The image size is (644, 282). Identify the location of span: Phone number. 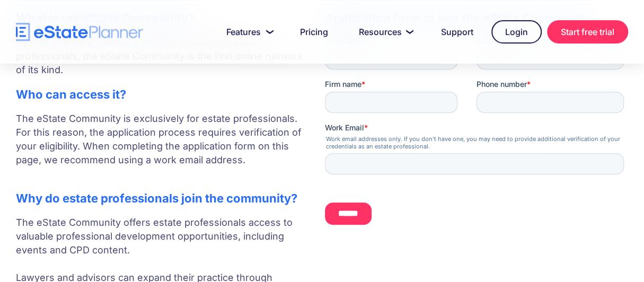
(176, 48).